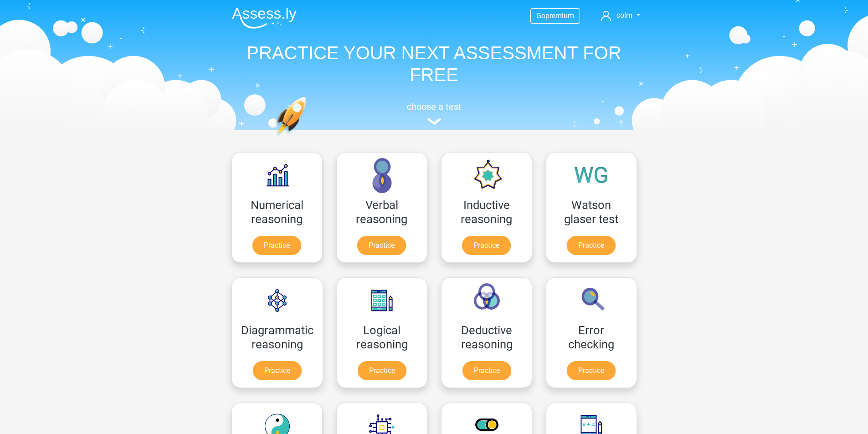  What do you see at coordinates (434, 107) in the screenshot?
I see `h5: choose a test` at bounding box center [434, 107].